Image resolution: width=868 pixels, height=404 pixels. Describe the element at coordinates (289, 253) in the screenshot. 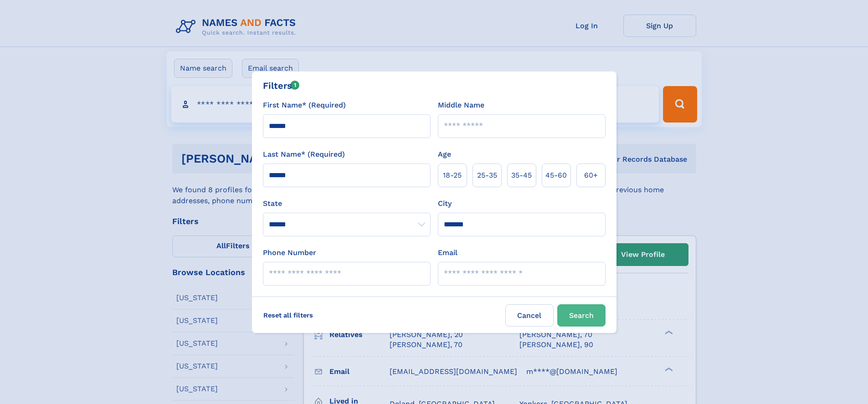

I see `label: Phone Number` at that location.